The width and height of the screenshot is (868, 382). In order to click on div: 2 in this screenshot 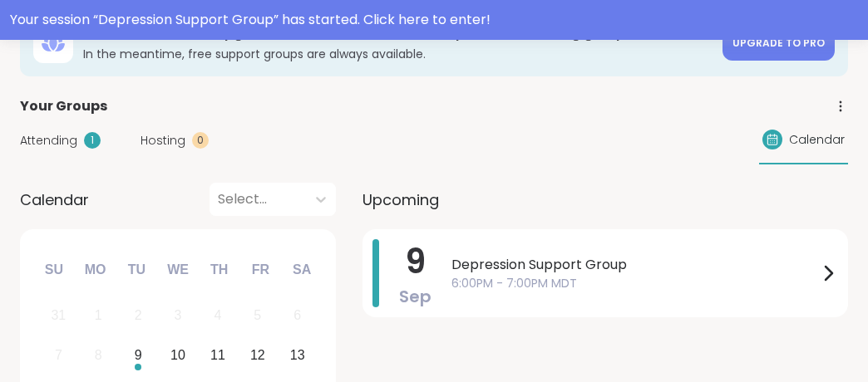, I will do `click(138, 315)`.